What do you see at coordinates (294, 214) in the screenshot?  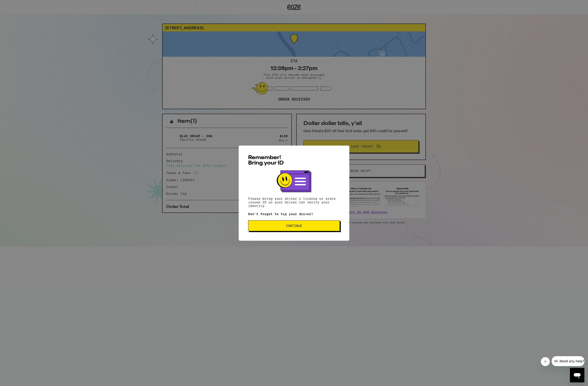 I see `p: Don't forget to tip your driver!` at bounding box center [294, 214].